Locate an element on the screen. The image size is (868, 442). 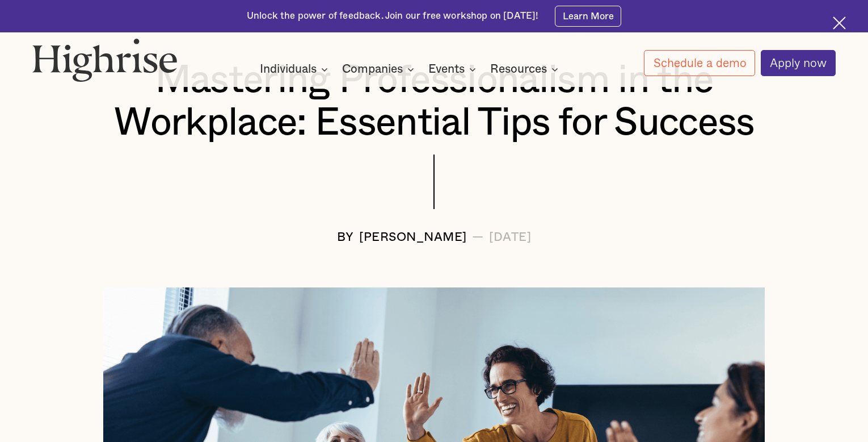
div: BY is located at coordinates (345, 237).